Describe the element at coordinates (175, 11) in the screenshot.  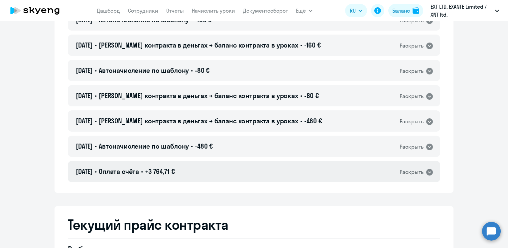
I see `a: Отчеты` at that location.